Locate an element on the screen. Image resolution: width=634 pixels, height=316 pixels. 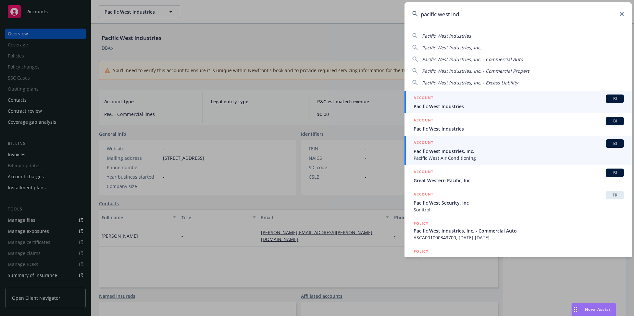
span: TR is located at coordinates (615, 195).